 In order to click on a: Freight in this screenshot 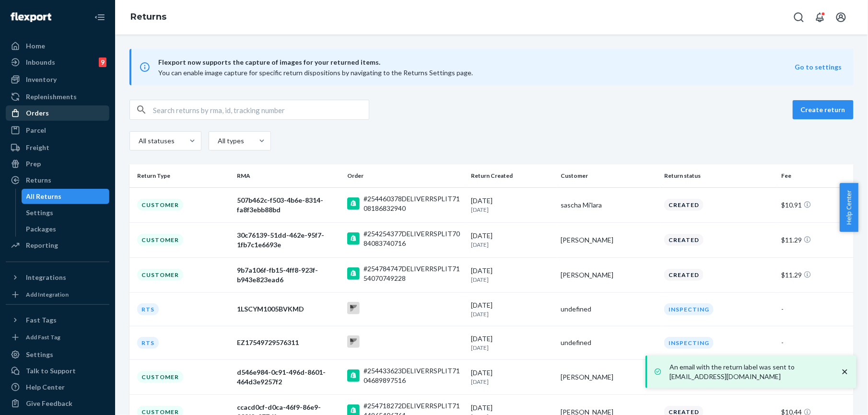, I will do `click(57, 148)`.